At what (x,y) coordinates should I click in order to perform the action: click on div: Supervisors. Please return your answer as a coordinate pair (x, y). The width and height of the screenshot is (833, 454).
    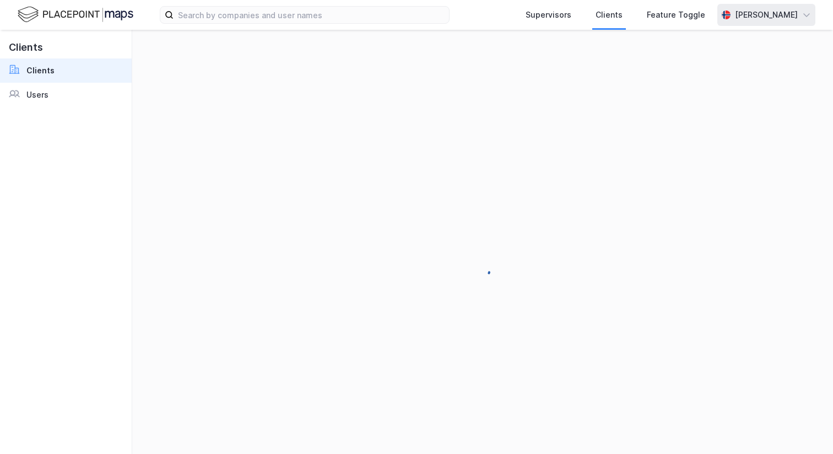
    Looking at the image, I should click on (548, 15).